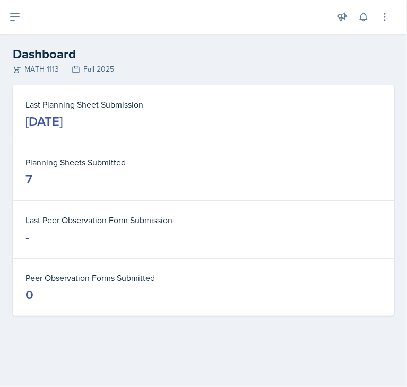 Image resolution: width=407 pixels, height=387 pixels. Describe the element at coordinates (203, 54) in the screenshot. I see `h2: Dashboard` at that location.